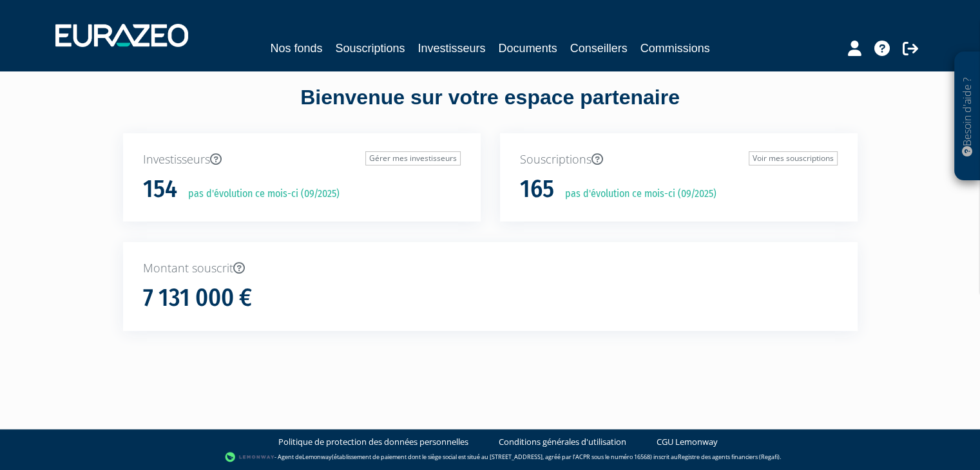 This screenshot has height=470, width=980. I want to click on h1: 154, so click(160, 189).